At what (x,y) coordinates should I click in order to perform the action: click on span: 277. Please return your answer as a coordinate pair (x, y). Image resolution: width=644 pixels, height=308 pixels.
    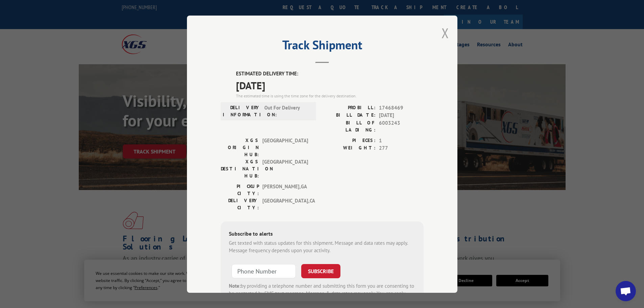
    Looking at the image, I should click on (401, 148).